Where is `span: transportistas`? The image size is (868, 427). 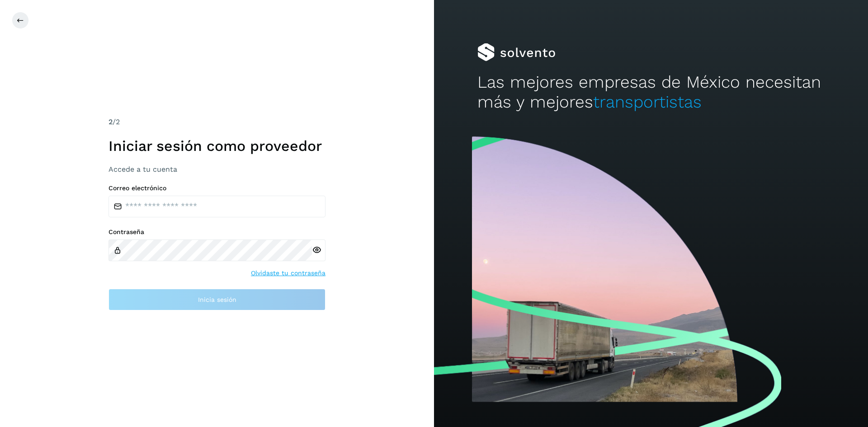 span: transportistas is located at coordinates (647, 102).